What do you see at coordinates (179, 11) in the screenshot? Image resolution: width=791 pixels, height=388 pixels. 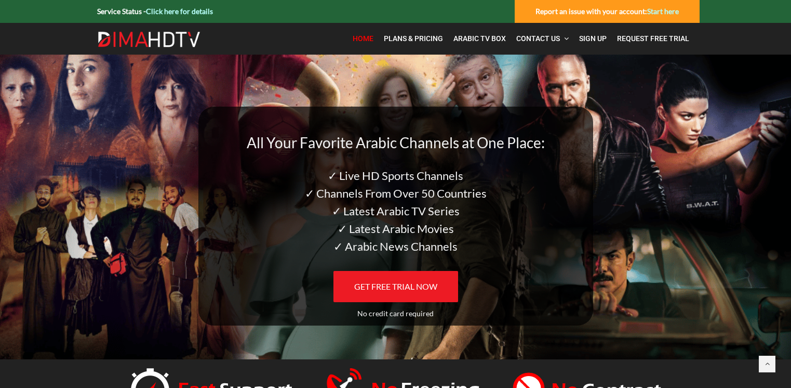 I see `a: Click here for details` at bounding box center [179, 11].